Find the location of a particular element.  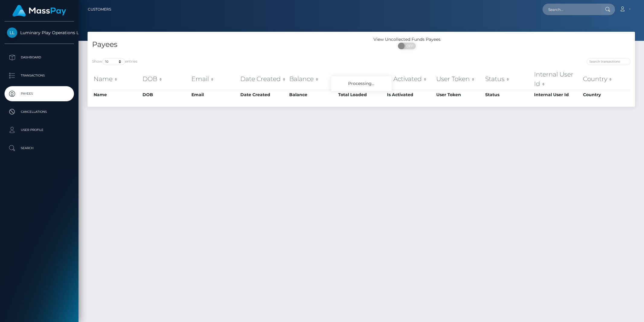

span: Luminary Play Operations Limited is located at coordinates (39, 33).